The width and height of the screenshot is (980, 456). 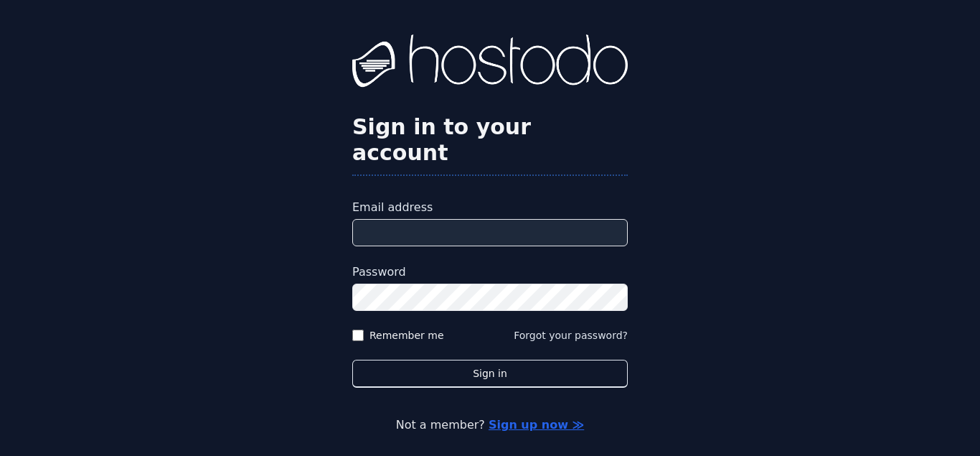 I want to click on h2: Sign in to your account, so click(x=490, y=140).